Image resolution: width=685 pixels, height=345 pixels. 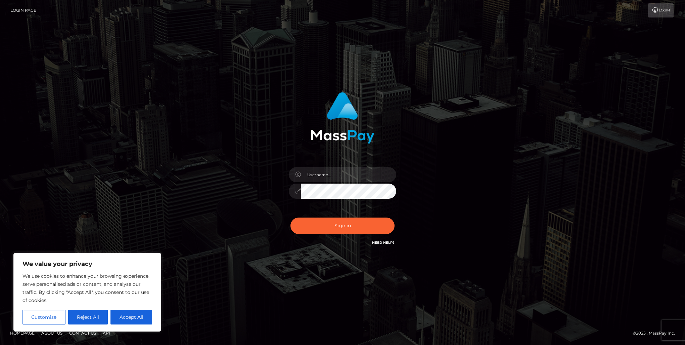 What do you see at coordinates (383, 242) in the screenshot?
I see `a: Need Help?` at bounding box center [383, 242].